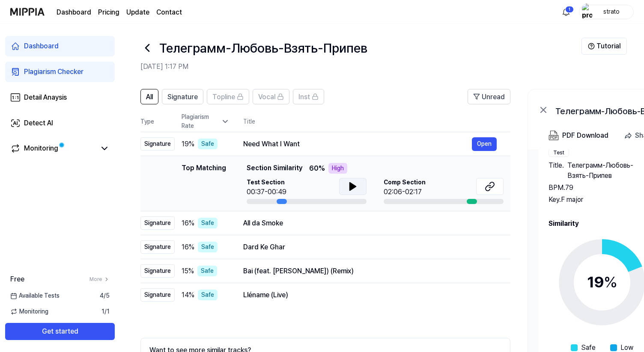 The image size is (644, 352). I want to click on button: Topline, so click(228, 97).